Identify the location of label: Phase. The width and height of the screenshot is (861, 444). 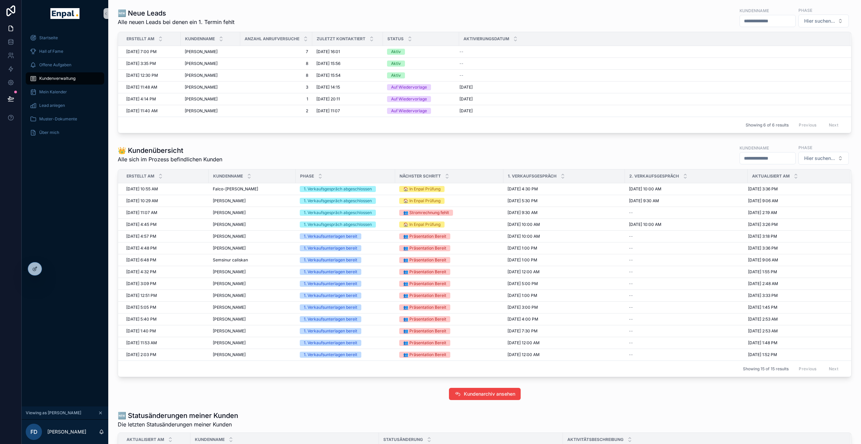
(805, 10).